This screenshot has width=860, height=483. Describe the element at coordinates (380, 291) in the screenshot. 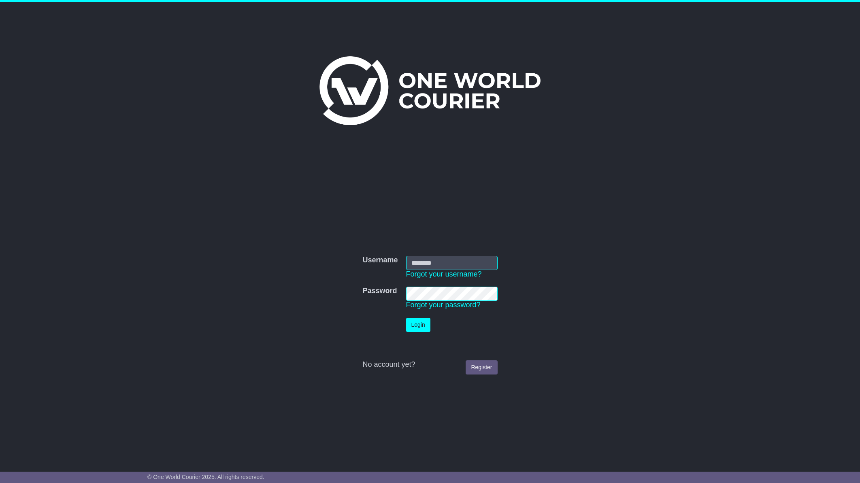

I see `label: Password` at that location.